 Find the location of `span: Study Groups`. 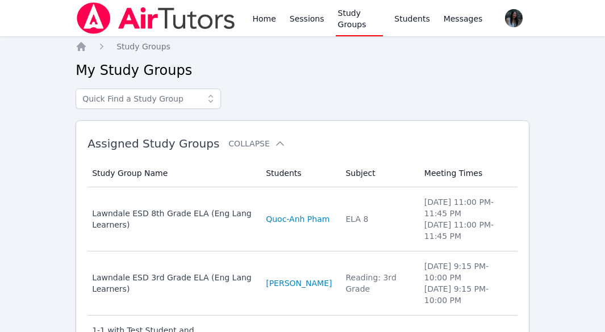

span: Study Groups is located at coordinates (143, 47).